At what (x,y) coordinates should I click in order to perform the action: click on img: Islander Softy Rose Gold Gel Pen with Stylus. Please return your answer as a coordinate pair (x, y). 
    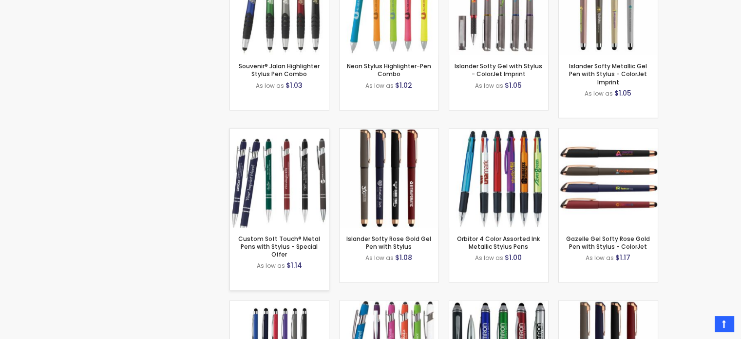
    Looking at the image, I should click on (389, 178).